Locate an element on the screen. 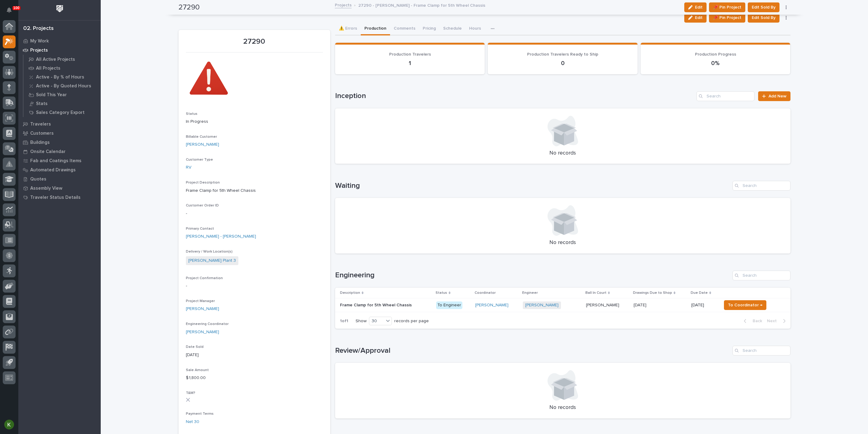 This screenshot has width=868, height=434. button: Production is located at coordinates (376, 29).